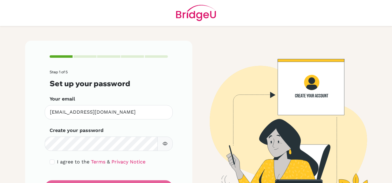 This screenshot has width=392, height=183. What do you see at coordinates (77, 131) in the screenshot?
I see `label: Create your password` at bounding box center [77, 131].